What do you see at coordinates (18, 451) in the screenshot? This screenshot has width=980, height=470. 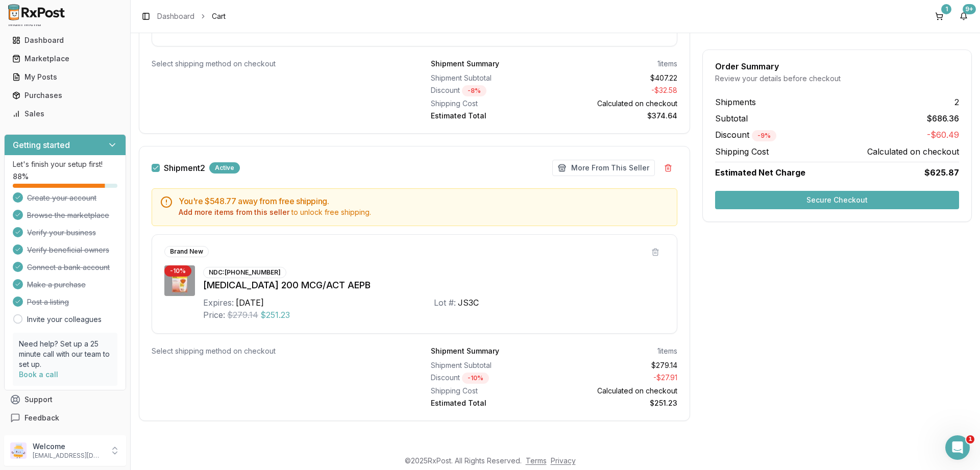 I see `img: User avatar` at bounding box center [18, 451].